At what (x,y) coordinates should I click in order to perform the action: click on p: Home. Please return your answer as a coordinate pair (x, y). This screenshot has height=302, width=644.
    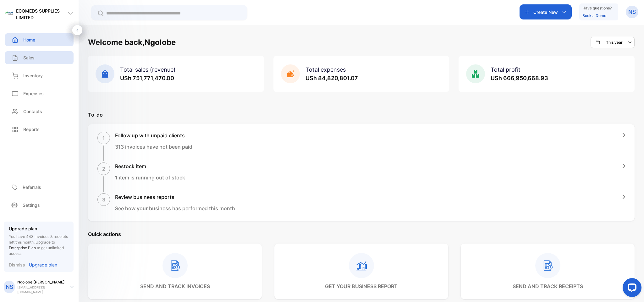
    Looking at the image, I should click on (29, 40).